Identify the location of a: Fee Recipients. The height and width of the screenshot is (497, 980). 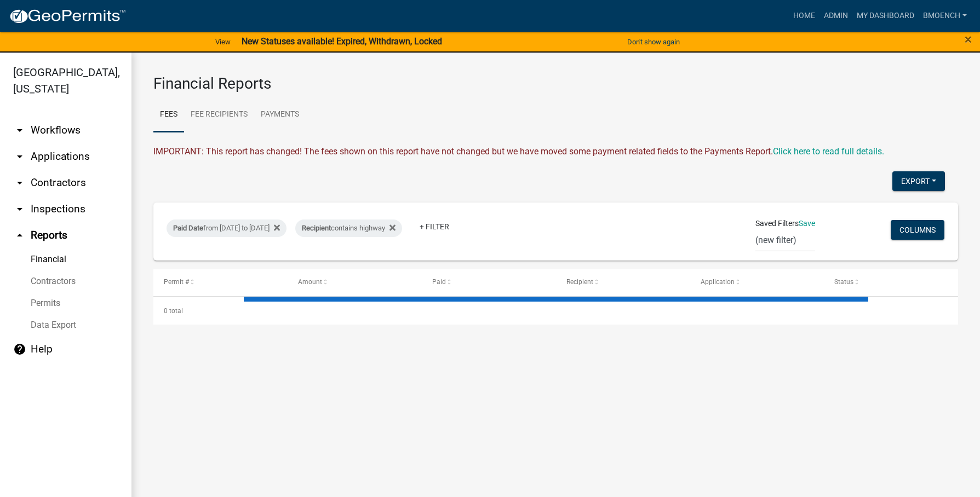
(219, 115).